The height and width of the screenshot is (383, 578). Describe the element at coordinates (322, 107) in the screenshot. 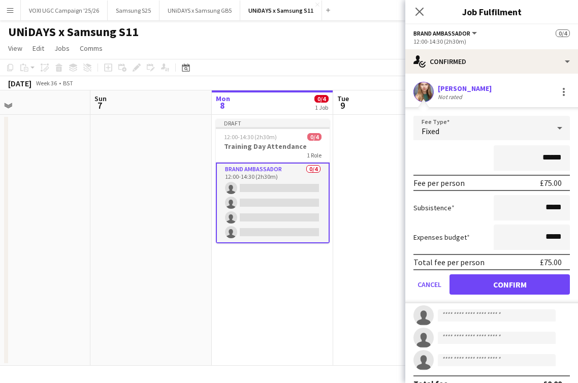

I see `div: 1 Job` at that location.